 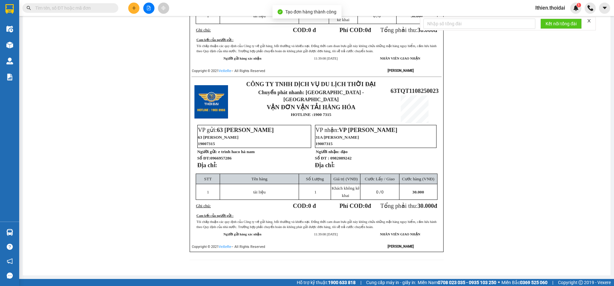 What do you see at coordinates (561, 24) in the screenshot?
I see `span: Kết nối tổng đài` at bounding box center [561, 24].